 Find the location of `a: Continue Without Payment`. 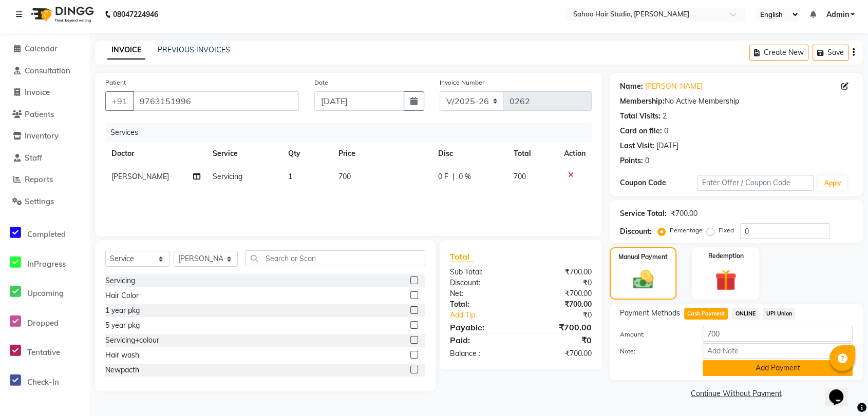

a: Continue Without Payment is located at coordinates (736, 394).